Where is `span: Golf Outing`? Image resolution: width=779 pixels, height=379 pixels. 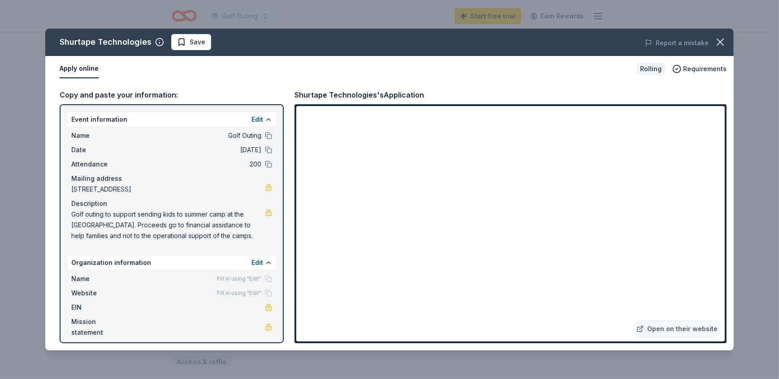
span: Golf Outing is located at coordinates (196, 136).